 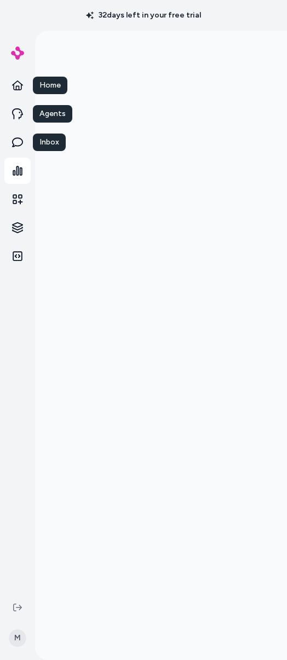 What do you see at coordinates (143, 15) in the screenshot?
I see `p: 32 days left in your free trial` at bounding box center [143, 15].